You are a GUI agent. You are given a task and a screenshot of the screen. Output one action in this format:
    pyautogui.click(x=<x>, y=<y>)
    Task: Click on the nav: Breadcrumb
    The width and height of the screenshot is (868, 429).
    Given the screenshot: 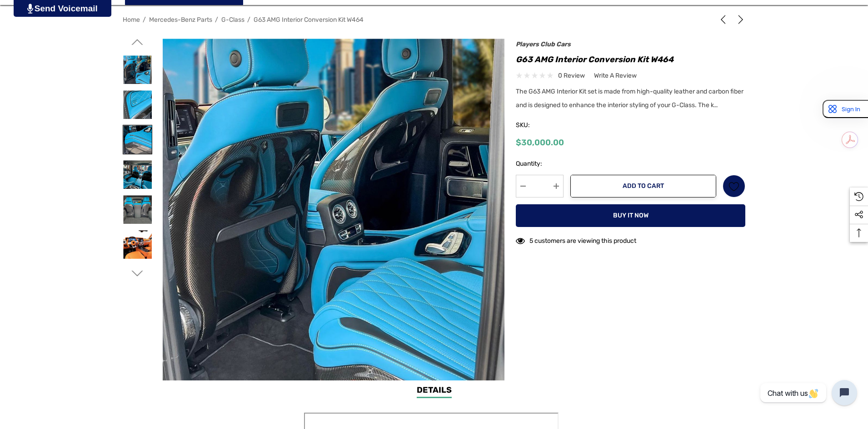 What is the action you would take?
    pyautogui.click(x=434, y=20)
    